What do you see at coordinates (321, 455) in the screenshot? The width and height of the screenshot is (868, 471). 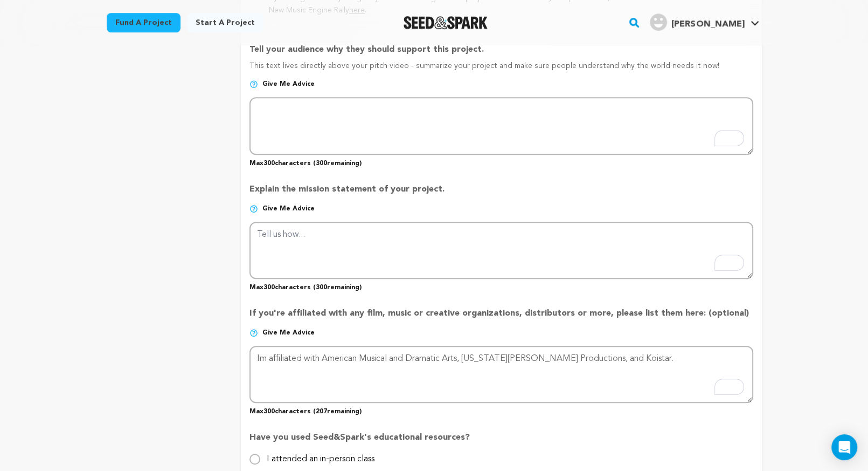 I see `label: I attended an in-person class` at bounding box center [321, 455].